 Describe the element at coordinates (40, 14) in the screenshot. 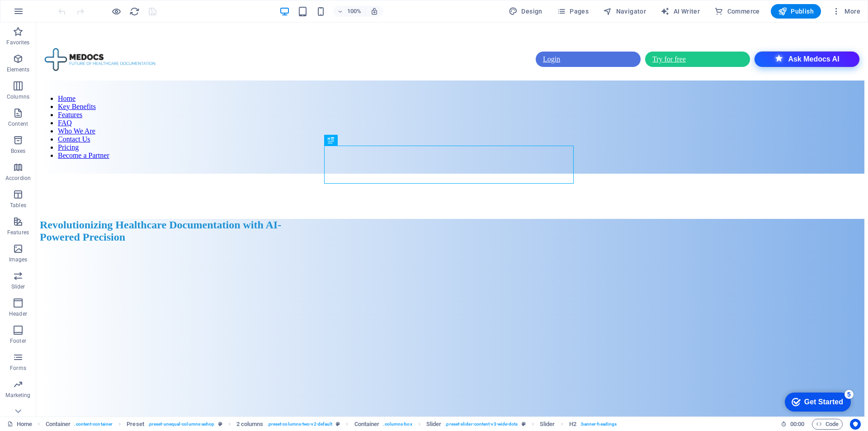

I see `div: Get Started 5 items remaining, 0% complete` at that location.